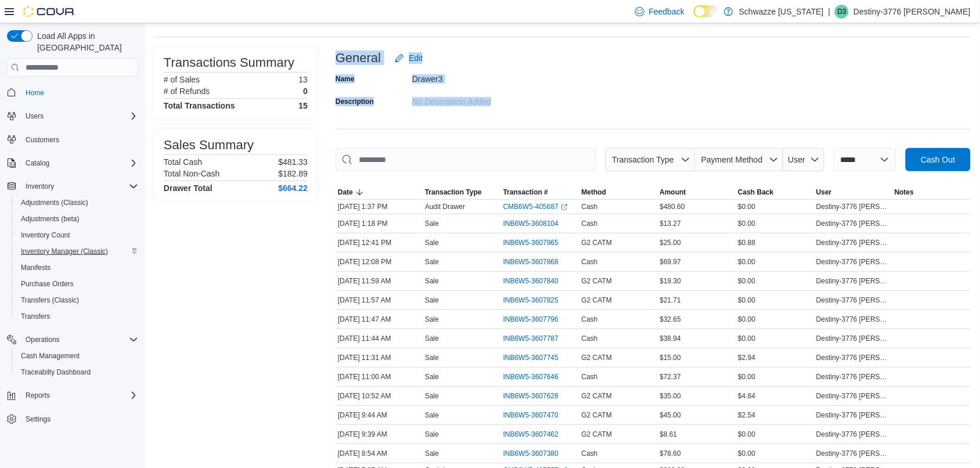 Image resolution: width=980 pixels, height=468 pixels. What do you see at coordinates (537, 434) in the screenshot?
I see `button: INB6W5-3607462` at bounding box center [537, 434].